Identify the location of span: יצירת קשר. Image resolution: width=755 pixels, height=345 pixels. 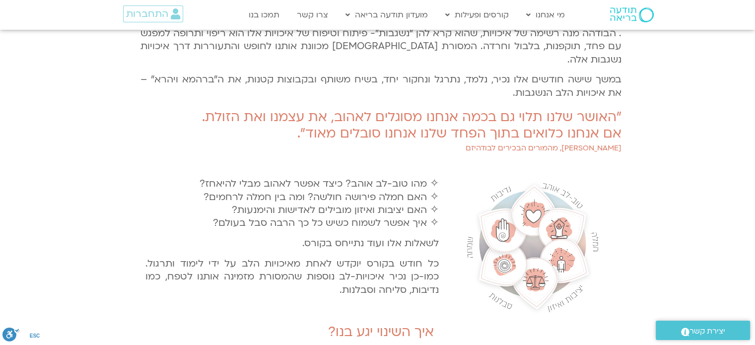
(708, 331).